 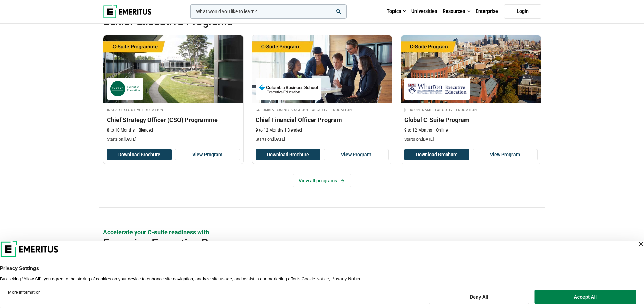 What do you see at coordinates (471, 120) in the screenshot?
I see `h3: Global C-Suite Program` at bounding box center [471, 120].